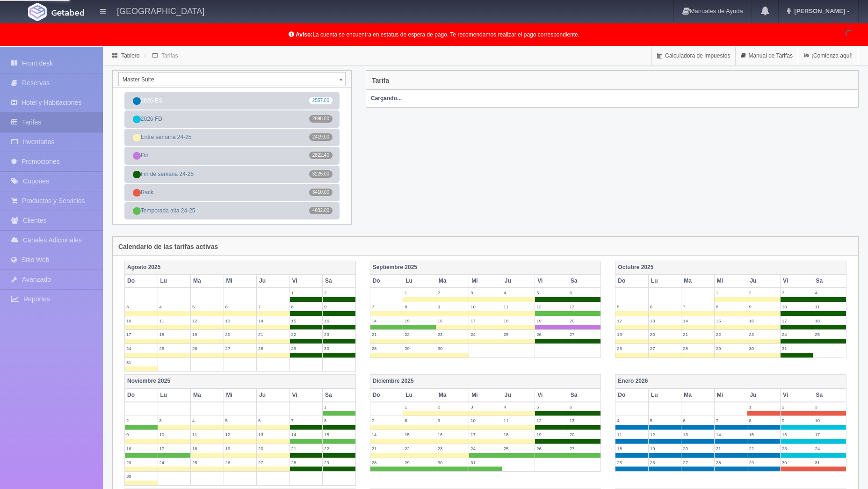 Image resolution: width=868 pixels, height=489 pixels. What do you see at coordinates (321, 155) in the screenshot?
I see `span: 2822.40` at bounding box center [321, 155].